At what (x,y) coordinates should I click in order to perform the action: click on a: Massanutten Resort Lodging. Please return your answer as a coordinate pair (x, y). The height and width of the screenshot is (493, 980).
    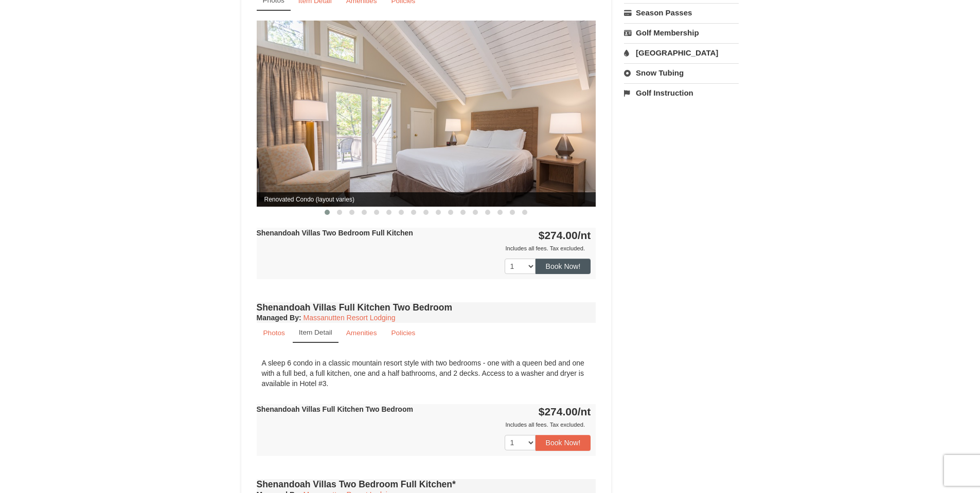
    Looking at the image, I should click on (350, 318).